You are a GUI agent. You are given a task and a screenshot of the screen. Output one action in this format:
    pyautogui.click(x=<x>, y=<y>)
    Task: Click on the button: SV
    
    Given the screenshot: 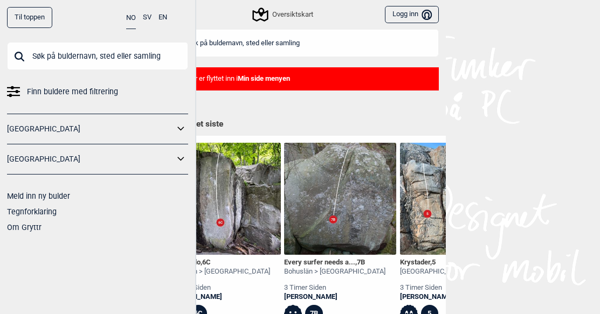 What is the action you would take?
    pyautogui.click(x=147, y=17)
    